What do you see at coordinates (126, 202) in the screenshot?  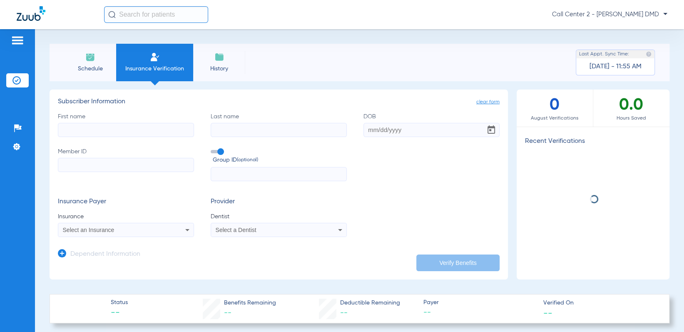 I see `h3: Insurance Payer` at bounding box center [126, 202].